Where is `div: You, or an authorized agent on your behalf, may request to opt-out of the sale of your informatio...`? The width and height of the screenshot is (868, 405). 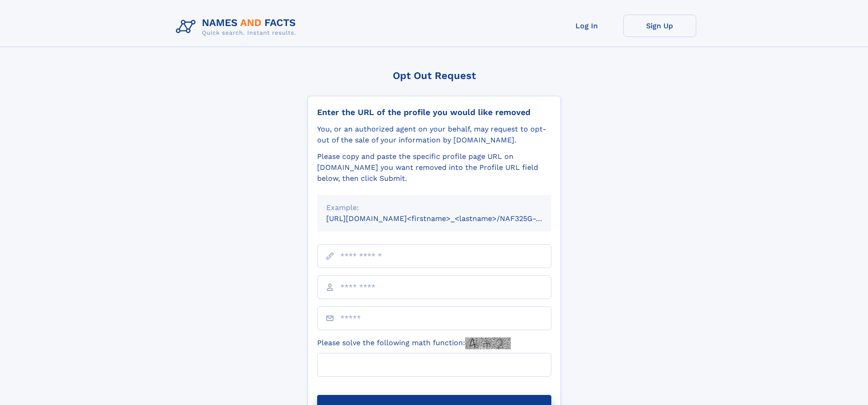 div: You, or an authorized agent on your behalf, may request to opt-out of the sale of your informatio... is located at coordinates (434, 135).